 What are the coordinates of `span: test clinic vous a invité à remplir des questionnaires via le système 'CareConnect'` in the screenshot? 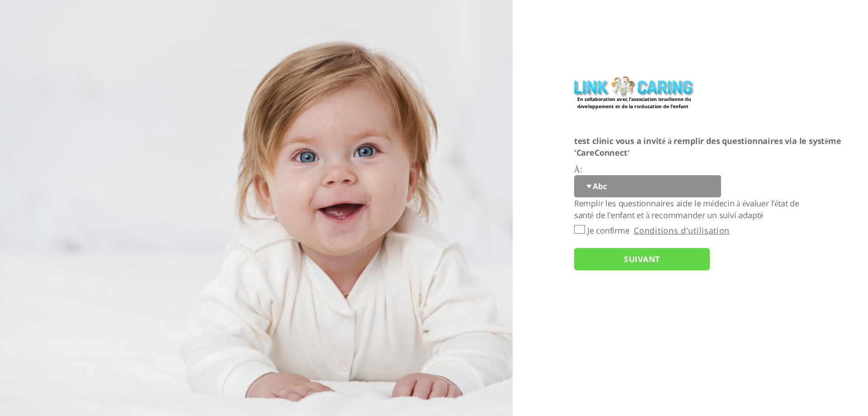 It's located at (707, 146).